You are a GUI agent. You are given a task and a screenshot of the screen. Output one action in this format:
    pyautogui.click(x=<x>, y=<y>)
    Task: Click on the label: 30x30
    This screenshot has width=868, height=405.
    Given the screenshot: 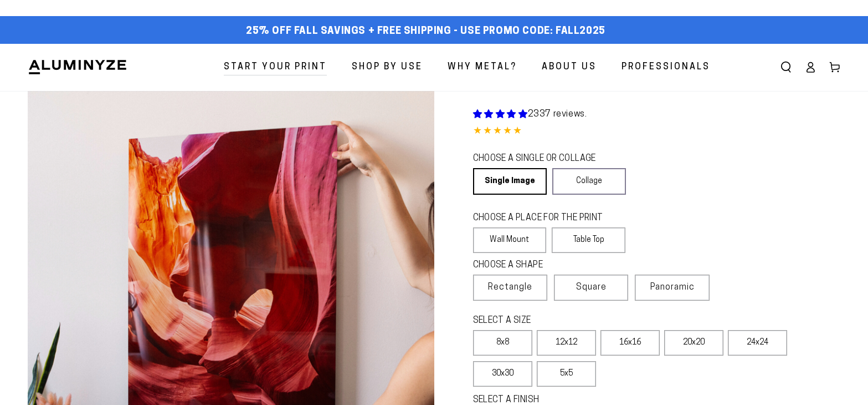 What is the action you would take?
    pyautogui.click(x=503, y=374)
    